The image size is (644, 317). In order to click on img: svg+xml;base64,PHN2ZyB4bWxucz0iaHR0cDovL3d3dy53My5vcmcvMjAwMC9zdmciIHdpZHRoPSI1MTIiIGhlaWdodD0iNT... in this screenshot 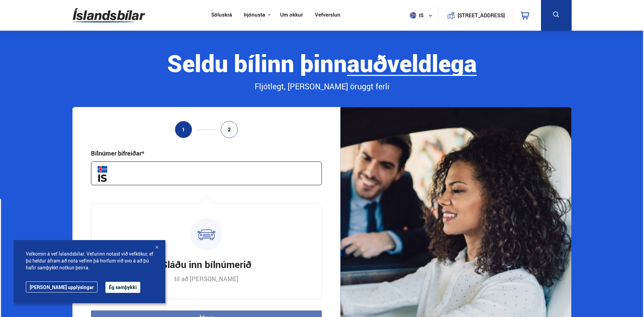, I will do `click(413, 15)`.